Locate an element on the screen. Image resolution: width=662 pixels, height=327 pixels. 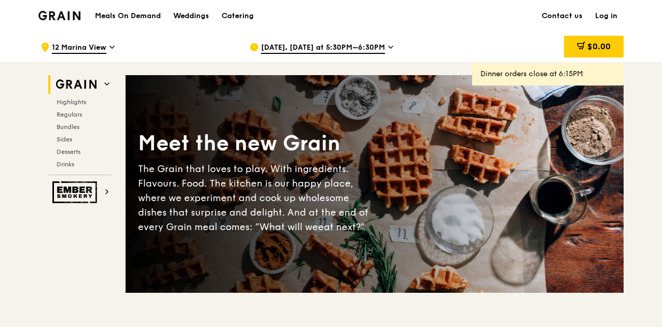
a: Weddings is located at coordinates (191, 16).